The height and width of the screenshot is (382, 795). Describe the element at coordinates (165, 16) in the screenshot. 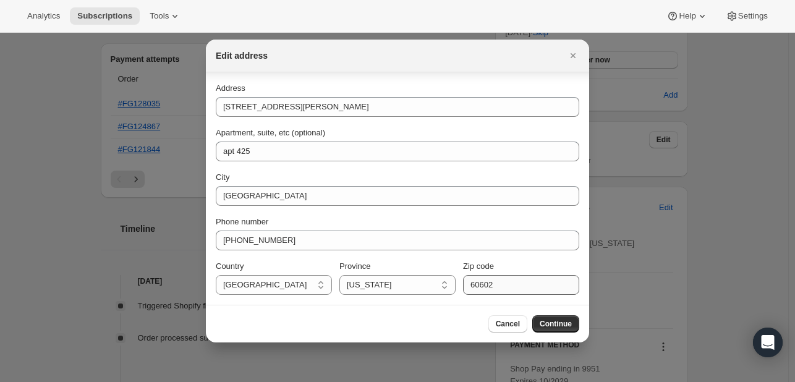

I see `button: Tools` at that location.